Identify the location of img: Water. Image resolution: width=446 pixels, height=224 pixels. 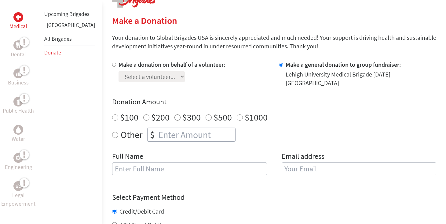
(18, 129).